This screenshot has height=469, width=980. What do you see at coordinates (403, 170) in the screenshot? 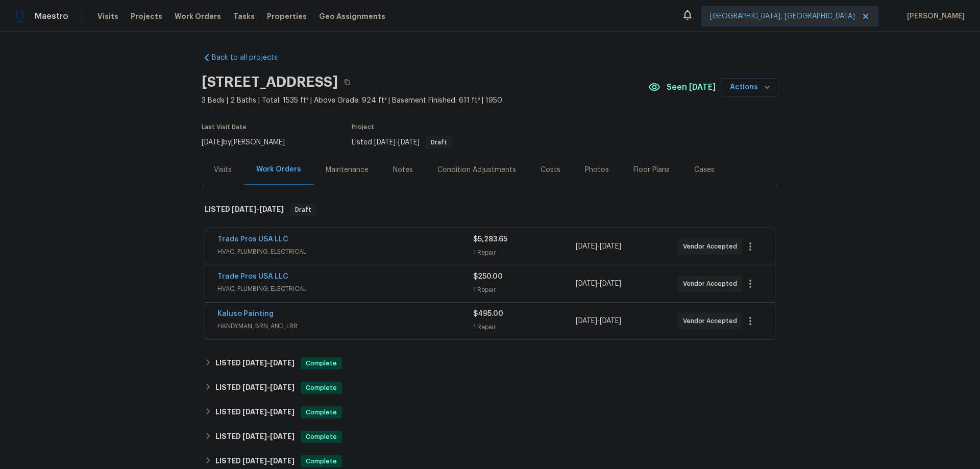
I see `div: Notes` at bounding box center [403, 170].